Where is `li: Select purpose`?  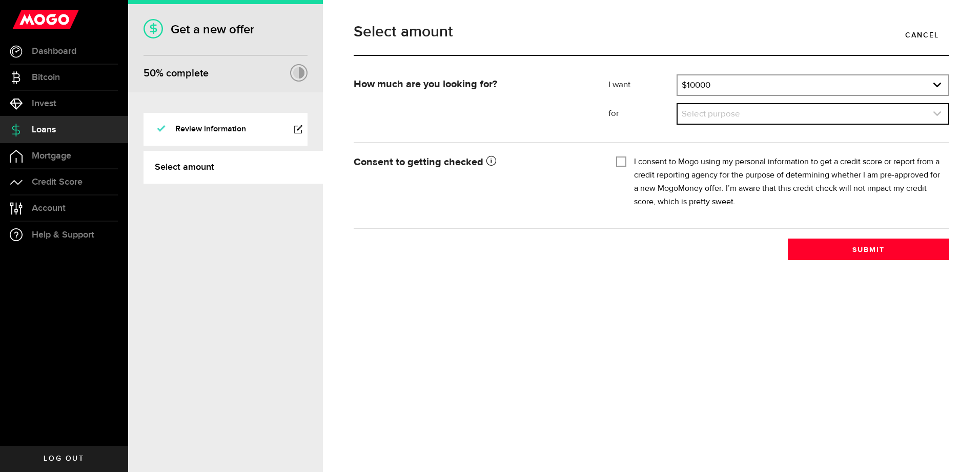 li: Select purpose is located at coordinates (813, 133).